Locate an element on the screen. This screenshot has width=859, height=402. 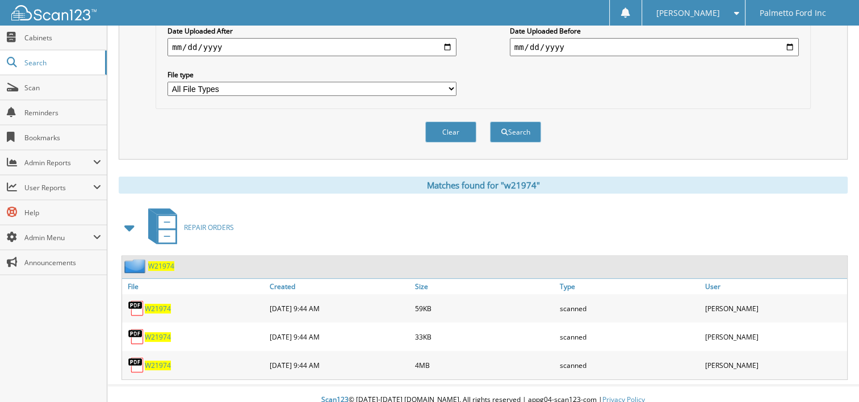
label: Date Uploaded Before is located at coordinates (654, 31).